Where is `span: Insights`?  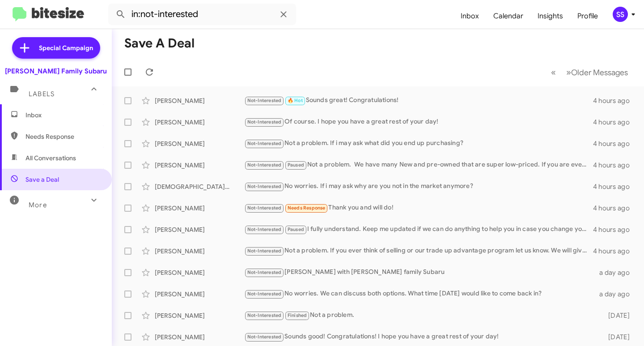 span: Insights is located at coordinates (550, 16).